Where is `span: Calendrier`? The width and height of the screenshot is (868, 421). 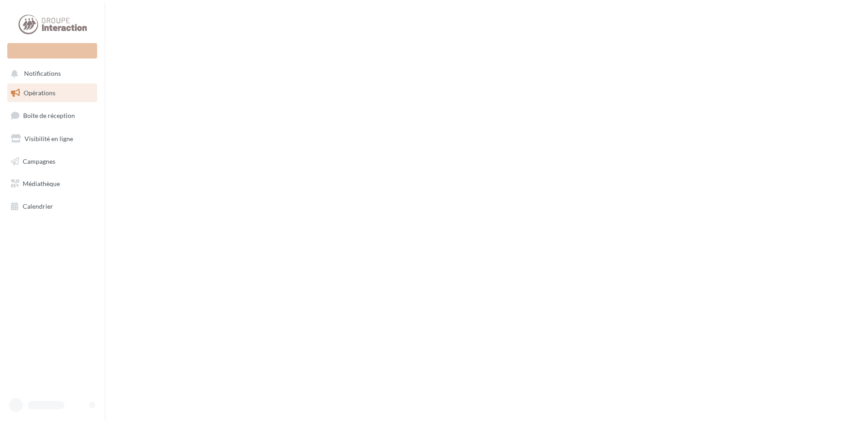
span: Calendrier is located at coordinates (38, 206).